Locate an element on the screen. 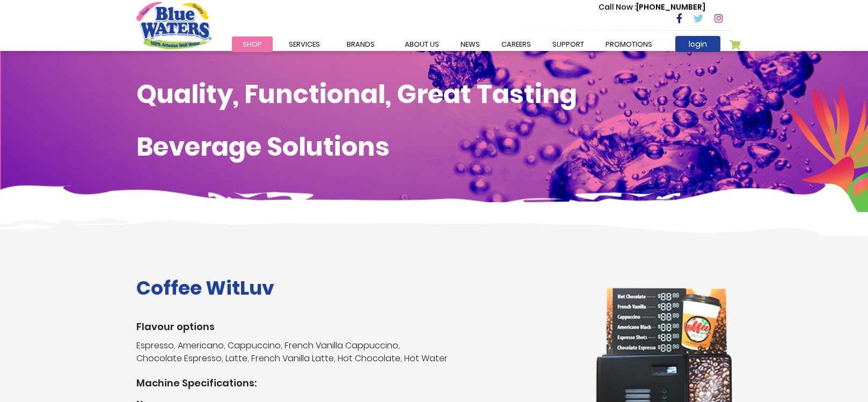  span: Services is located at coordinates (304, 44).